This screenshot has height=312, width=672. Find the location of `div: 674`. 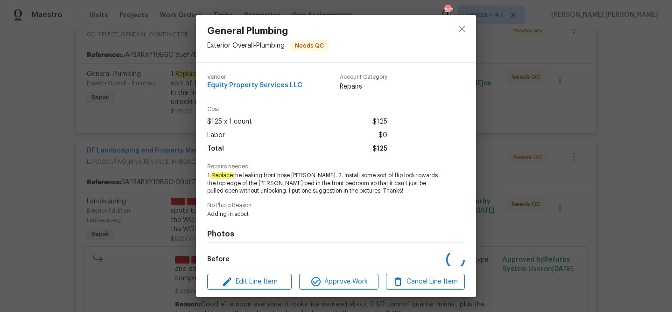

div: 674 is located at coordinates (447, 10).